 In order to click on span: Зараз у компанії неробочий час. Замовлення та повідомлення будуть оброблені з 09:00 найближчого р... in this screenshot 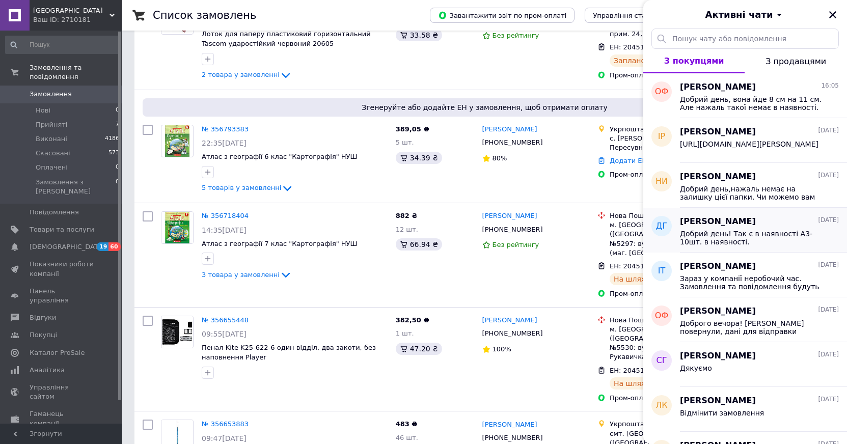, I will do `click(752, 283)`.